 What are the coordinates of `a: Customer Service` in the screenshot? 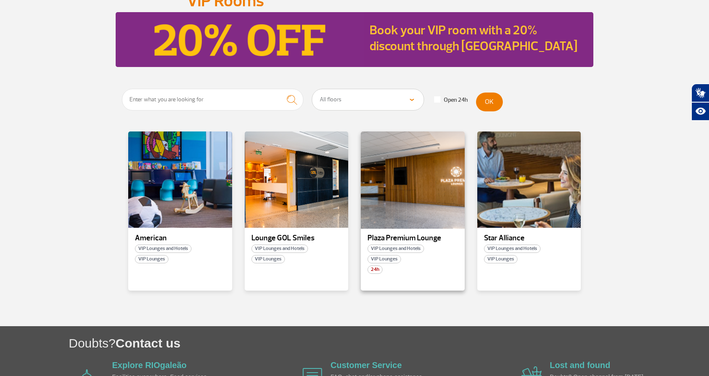 It's located at (366, 365).